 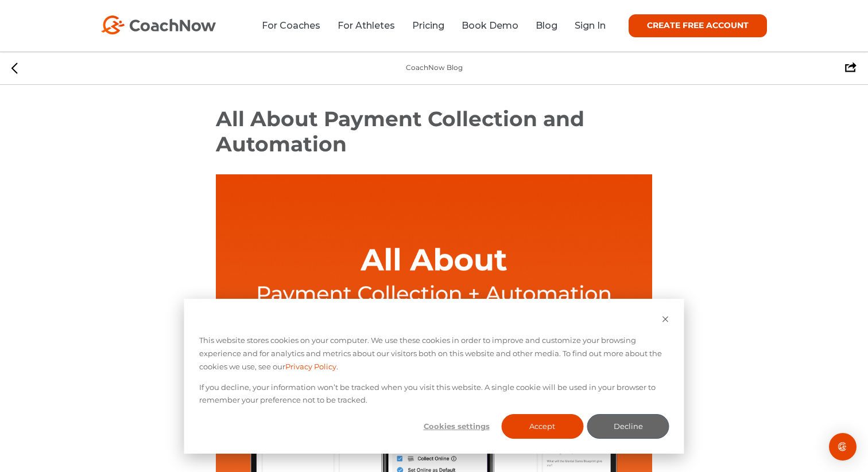 I want to click on a: For Athletes, so click(x=367, y=26).